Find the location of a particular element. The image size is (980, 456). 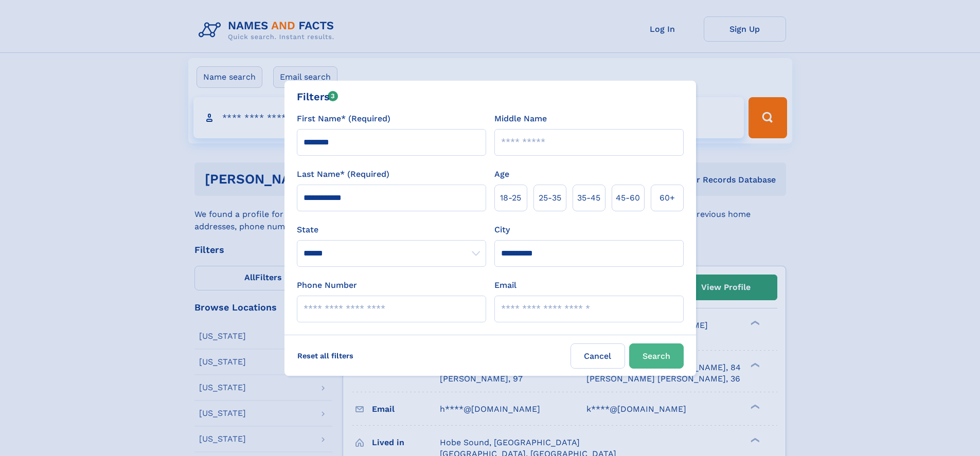

span: 45‑60 is located at coordinates (628, 198).